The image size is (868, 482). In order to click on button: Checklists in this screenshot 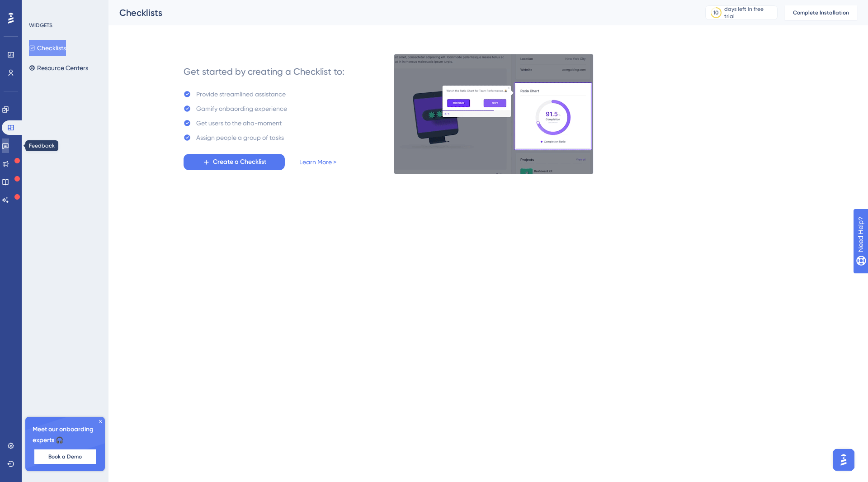, I will do `click(48, 48)`.